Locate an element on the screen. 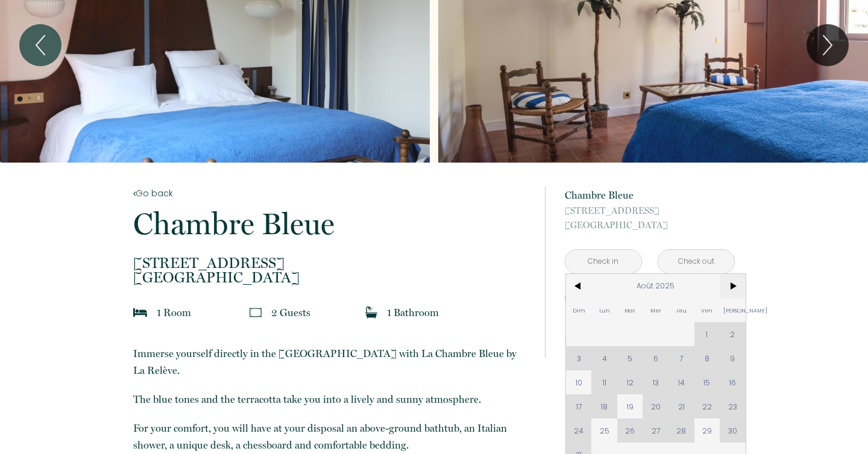 The width and height of the screenshot is (868, 454). input: Check in is located at coordinates (604, 261).